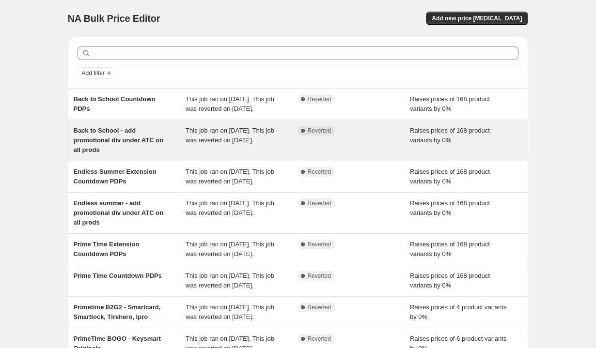  I want to click on span: Raises prices of 4 product variants by 0%, so click(458, 312).